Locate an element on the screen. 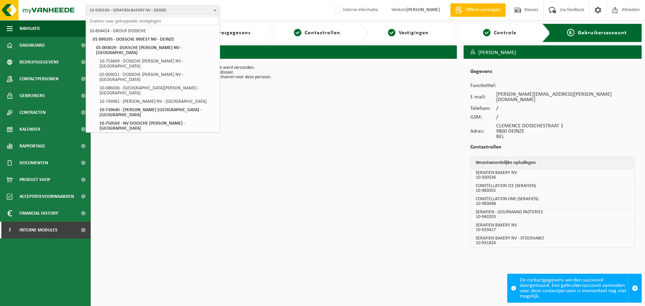 This screenshot has width=645, height=306. span: Adresgegevens is located at coordinates (231, 33).